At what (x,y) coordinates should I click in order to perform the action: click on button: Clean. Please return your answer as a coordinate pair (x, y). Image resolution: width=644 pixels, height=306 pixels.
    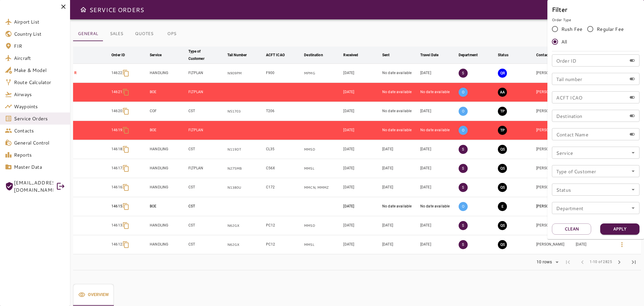
    Looking at the image, I should click on (571, 229).